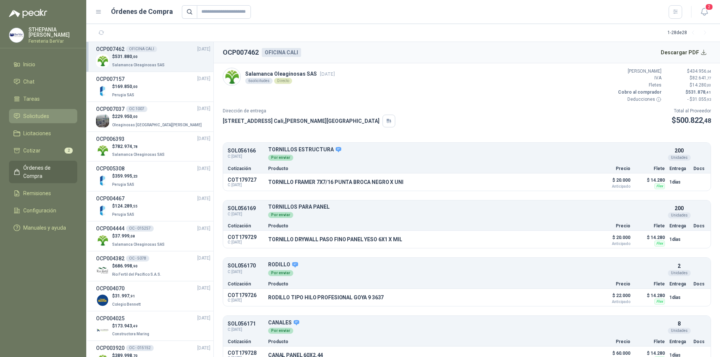 The height and width of the screenshot is (357, 720). What do you see at coordinates (259, 81) in the screenshot?
I see `div: 6 solicitudes` at bounding box center [259, 81].